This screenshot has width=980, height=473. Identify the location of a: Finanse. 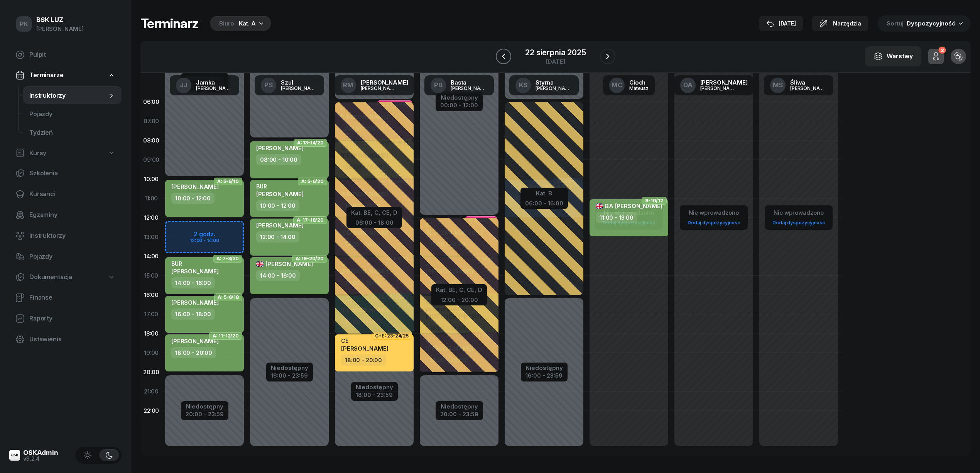
(65, 298).